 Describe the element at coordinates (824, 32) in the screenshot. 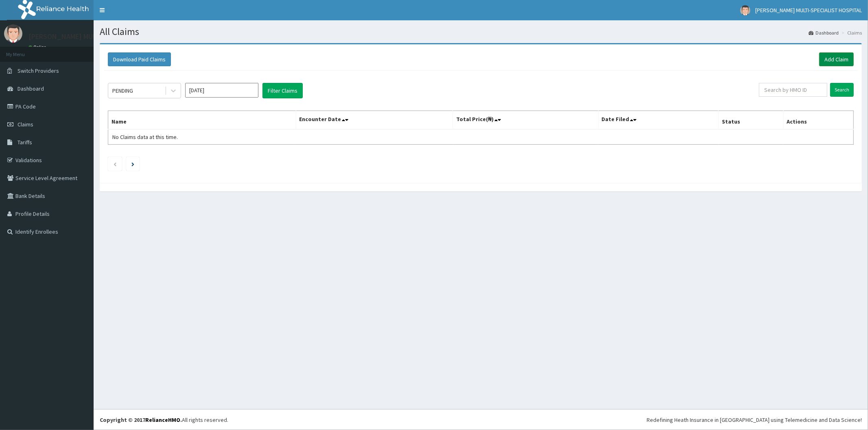

I see `a: Dashboard` at that location.